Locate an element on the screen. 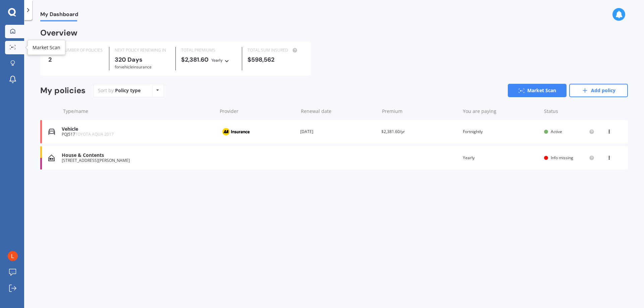  div: Overview is located at coordinates (58, 33).